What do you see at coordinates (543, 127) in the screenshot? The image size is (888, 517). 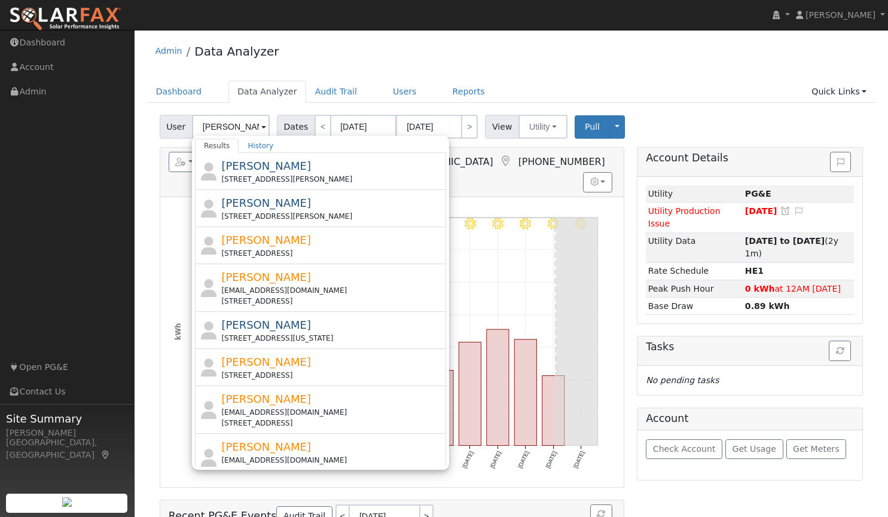 I see `button: Utility` at bounding box center [543, 127].